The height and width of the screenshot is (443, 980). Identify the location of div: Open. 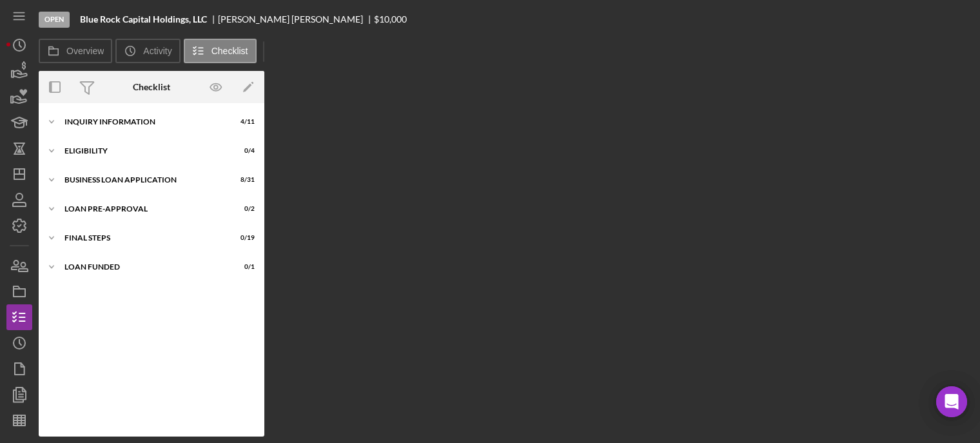
(54, 19).